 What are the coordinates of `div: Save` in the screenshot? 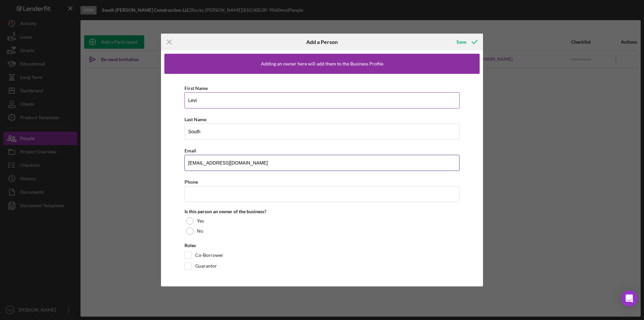 It's located at (461, 42).